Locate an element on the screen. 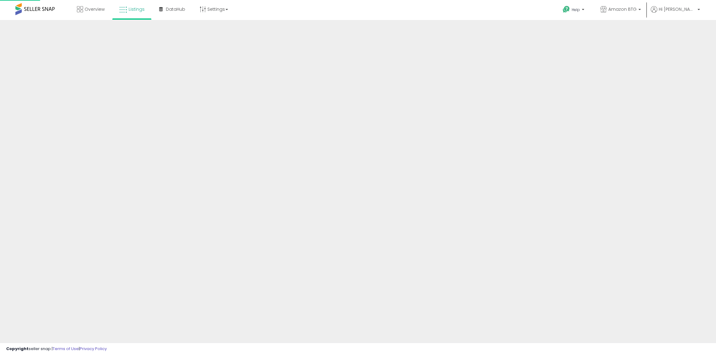  span: Amazon BTG is located at coordinates (623, 9).